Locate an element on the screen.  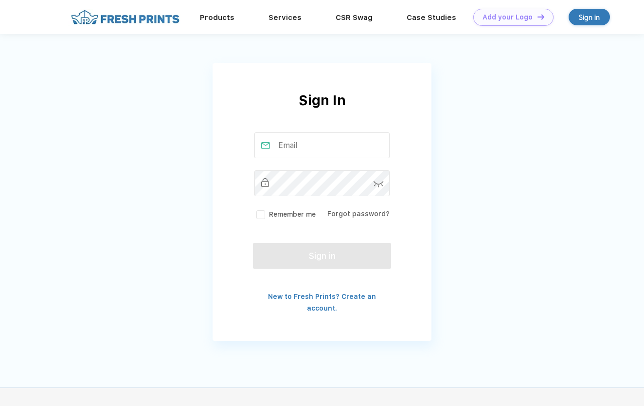
a: Sign in is located at coordinates (589, 17).